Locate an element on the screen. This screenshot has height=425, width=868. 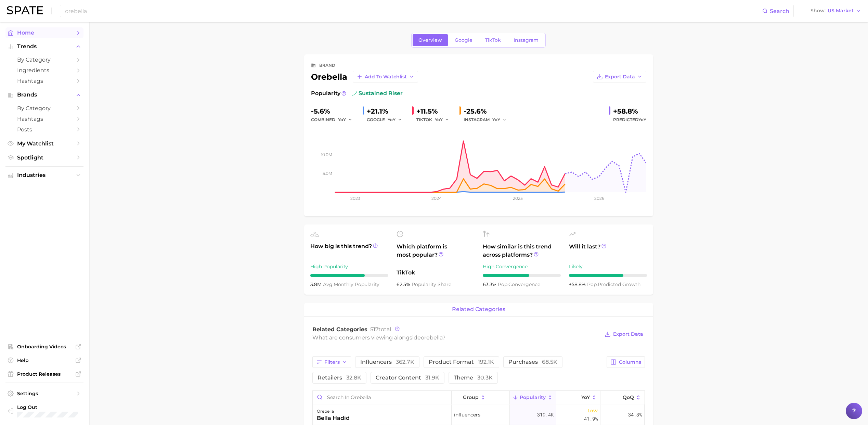
span: Ingredients is located at coordinates (45, 70).